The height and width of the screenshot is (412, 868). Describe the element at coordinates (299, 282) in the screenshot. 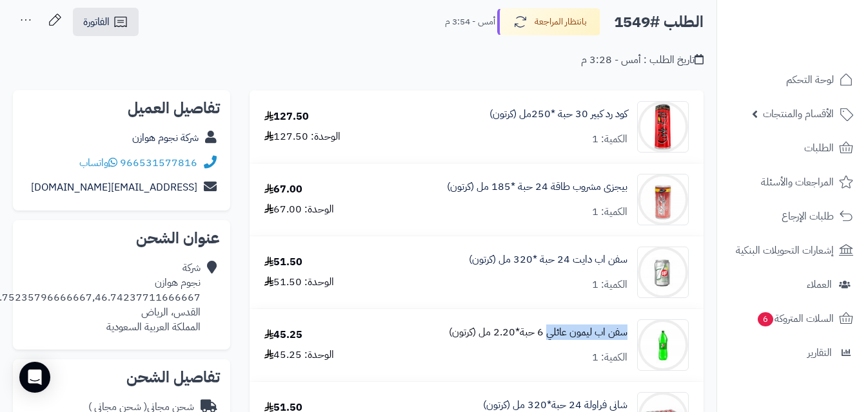

I see `div: الوحدة: 51.50` at that location.